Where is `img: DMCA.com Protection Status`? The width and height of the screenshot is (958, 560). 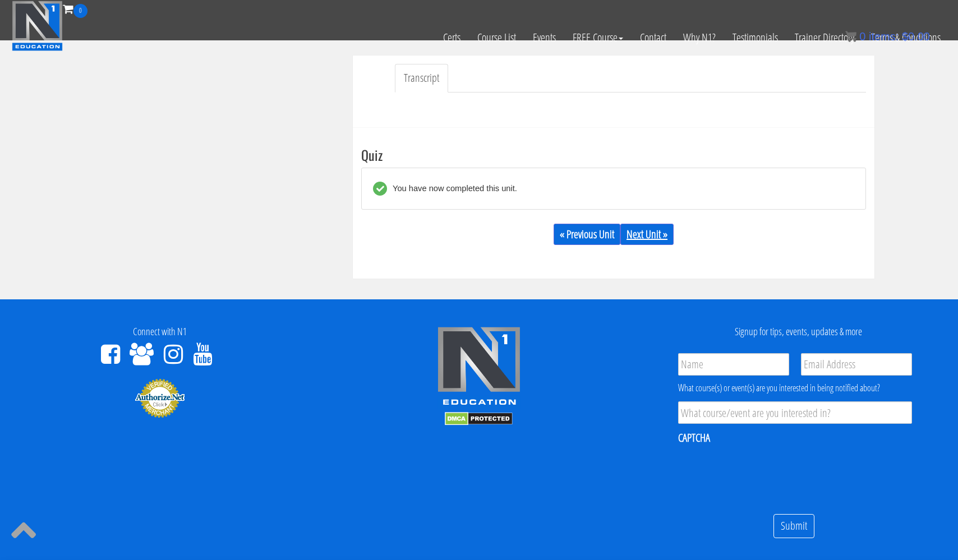
img: DMCA.com Protection Status is located at coordinates (479, 419).